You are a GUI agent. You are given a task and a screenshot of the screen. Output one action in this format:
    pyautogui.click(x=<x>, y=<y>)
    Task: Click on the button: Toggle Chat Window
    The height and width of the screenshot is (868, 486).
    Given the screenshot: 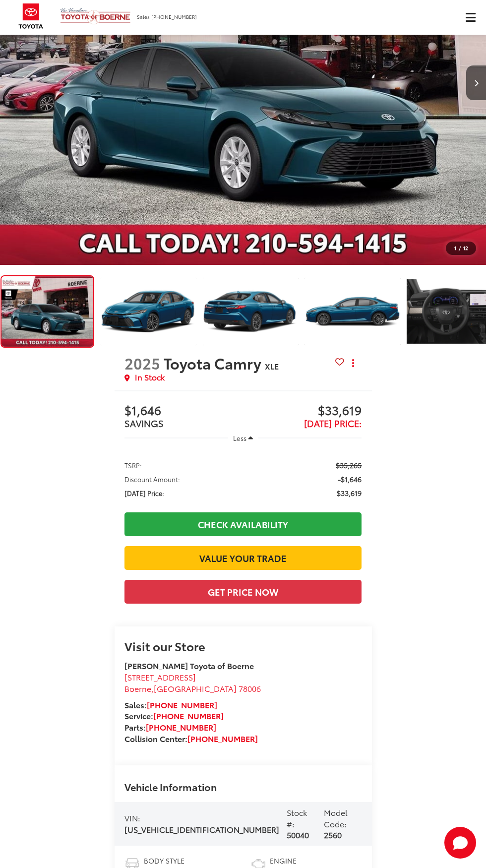 What is the action you would take?
    pyautogui.click(x=460, y=843)
    